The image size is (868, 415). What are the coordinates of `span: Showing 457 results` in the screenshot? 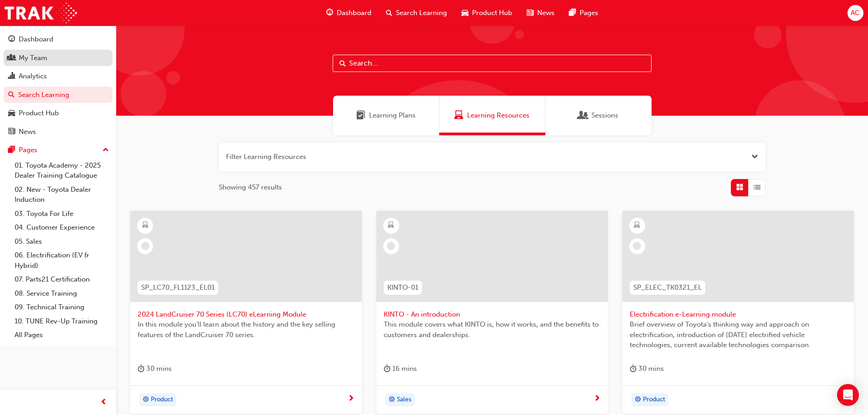 It's located at (250, 187).